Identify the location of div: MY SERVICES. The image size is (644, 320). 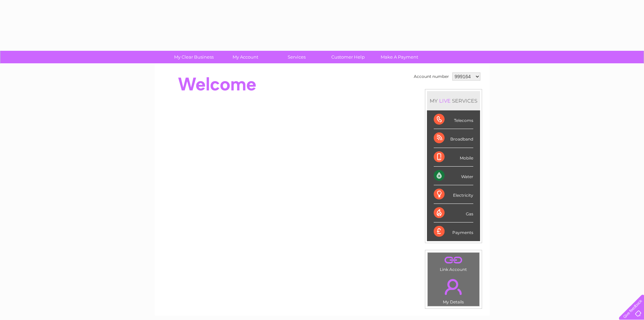
(453, 100).